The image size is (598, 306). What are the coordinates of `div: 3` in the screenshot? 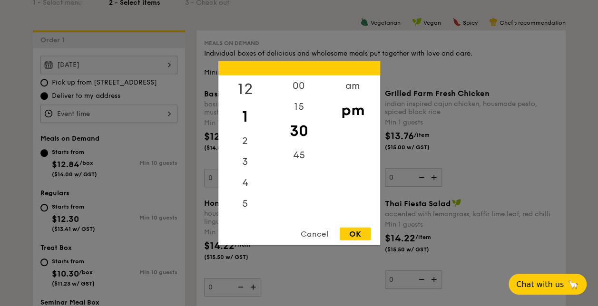 It's located at (245, 162).